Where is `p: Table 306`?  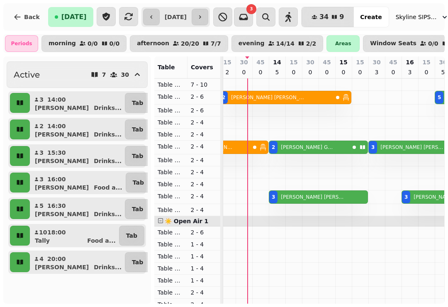 p: Table 306 is located at coordinates (171, 292).